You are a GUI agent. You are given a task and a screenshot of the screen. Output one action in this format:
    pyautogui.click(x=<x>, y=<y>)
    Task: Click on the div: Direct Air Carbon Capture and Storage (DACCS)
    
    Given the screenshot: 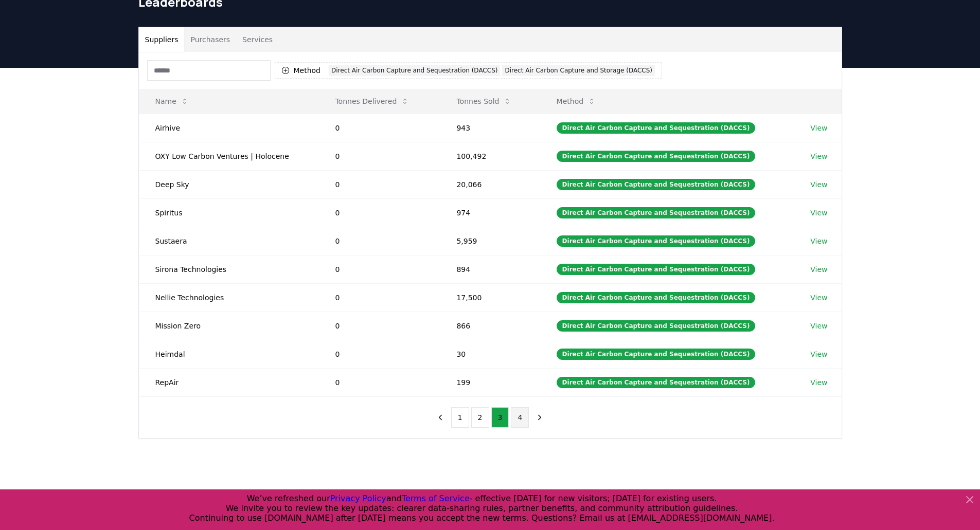 What is the action you would take?
    pyautogui.click(x=578, y=71)
    